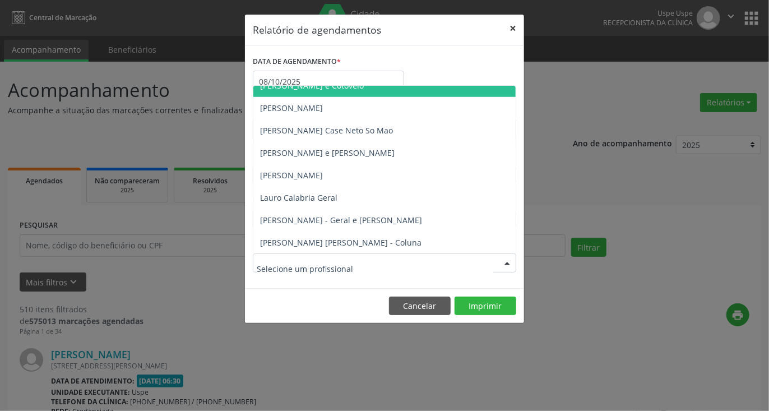  What do you see at coordinates (317, 30) in the screenshot?
I see `h5: Relatório de agendamentos` at bounding box center [317, 30].